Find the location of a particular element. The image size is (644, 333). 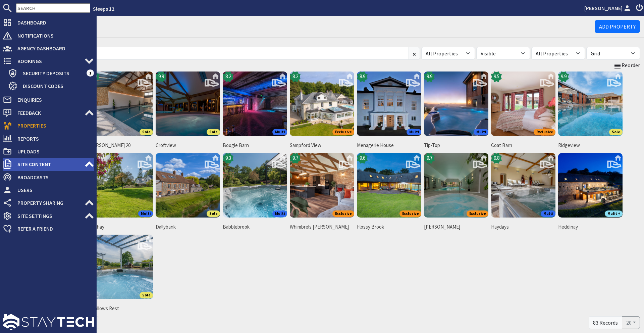

img: Flossy Brook's icon is located at coordinates (389, 185).